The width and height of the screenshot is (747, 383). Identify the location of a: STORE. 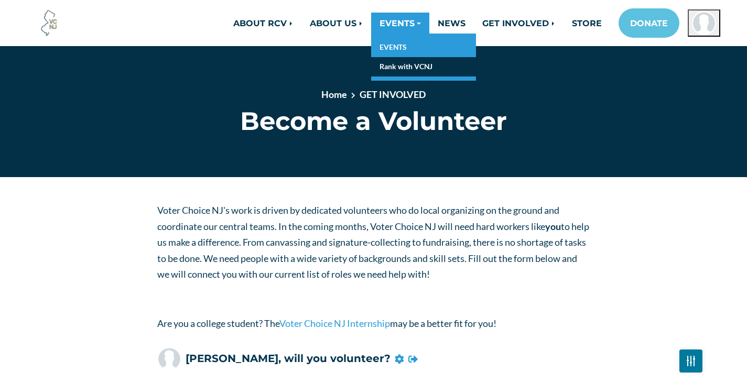
(586, 23).